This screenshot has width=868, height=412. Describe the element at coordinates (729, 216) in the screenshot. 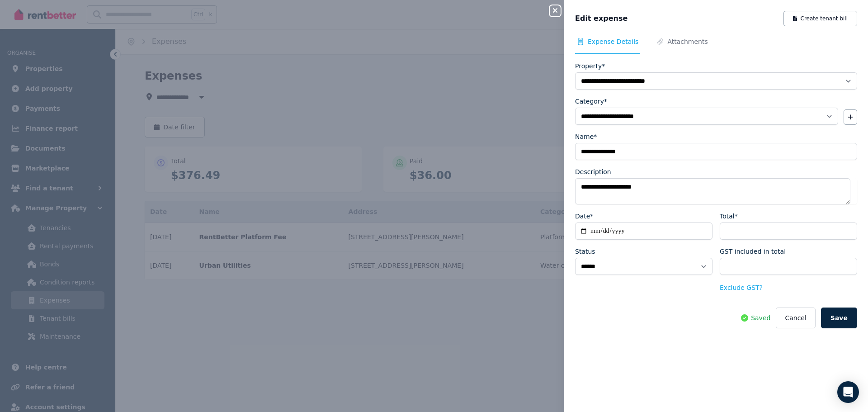

I see `label: Total*` at that location.